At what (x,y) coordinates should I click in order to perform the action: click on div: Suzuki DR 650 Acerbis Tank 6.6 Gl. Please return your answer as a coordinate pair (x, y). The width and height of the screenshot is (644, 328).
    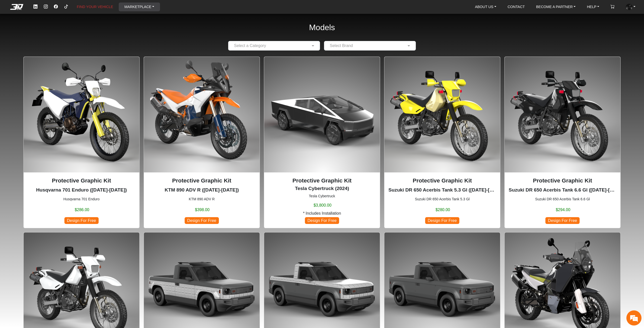
    Looking at the image, I should click on (563, 142).